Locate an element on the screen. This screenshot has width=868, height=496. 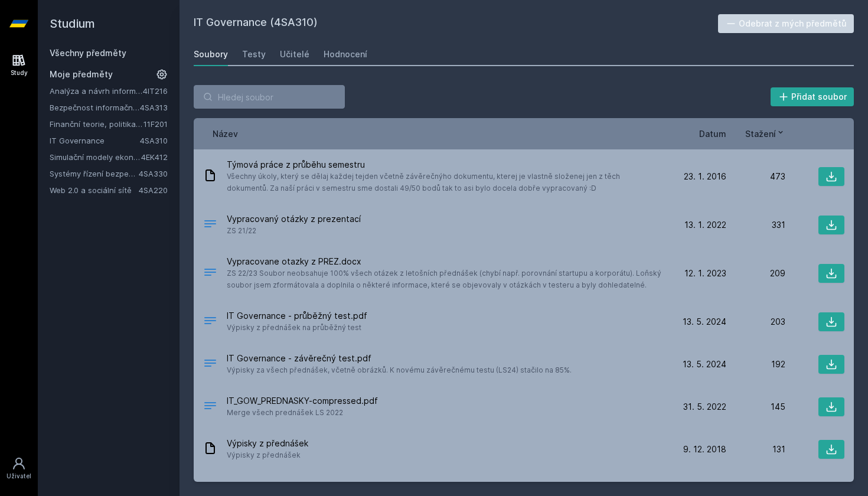
div: Soubory is located at coordinates (210, 54).